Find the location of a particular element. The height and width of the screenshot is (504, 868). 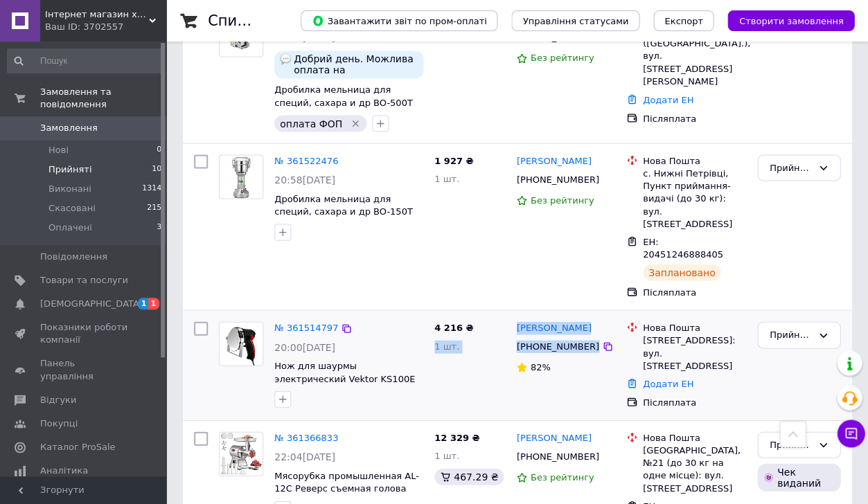

div: Заплановано is located at coordinates (682, 272).